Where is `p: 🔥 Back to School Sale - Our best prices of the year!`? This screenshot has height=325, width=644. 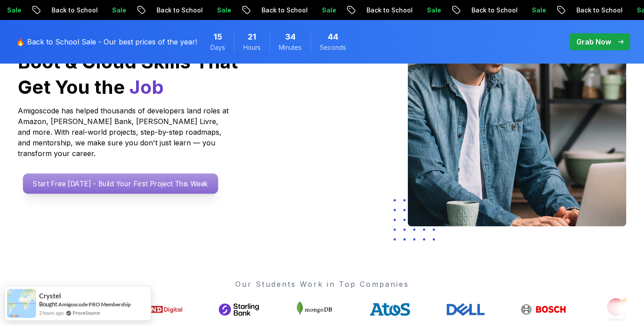
p: 🔥 Back to School Sale - Our best prices of the year! is located at coordinates (106, 42).